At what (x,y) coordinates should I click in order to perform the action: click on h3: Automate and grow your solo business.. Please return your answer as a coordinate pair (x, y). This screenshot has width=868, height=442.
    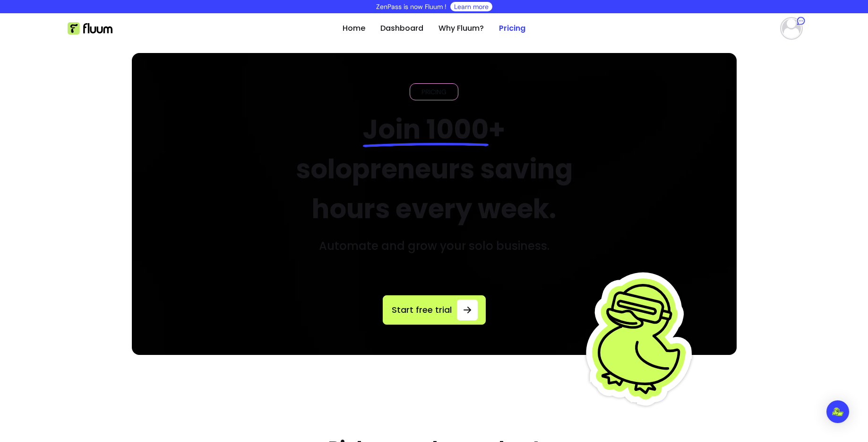
    Looking at the image, I should click on (435, 246).